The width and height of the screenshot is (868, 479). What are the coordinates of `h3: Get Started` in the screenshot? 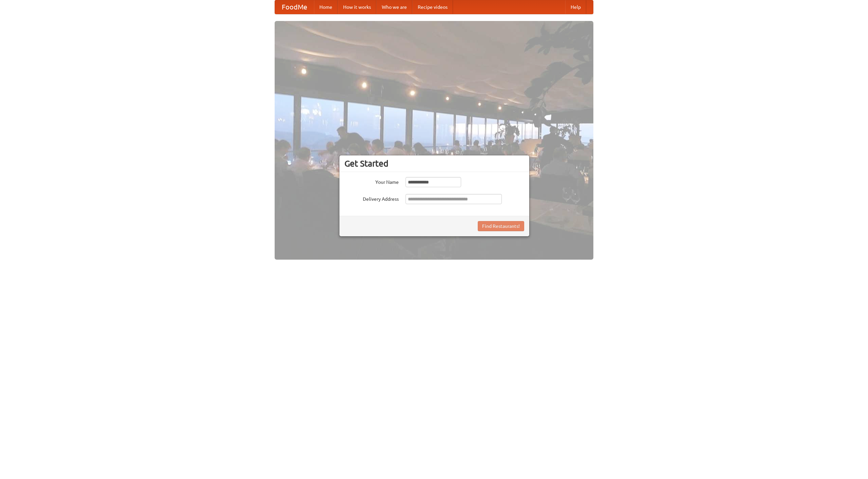 It's located at (435, 163).